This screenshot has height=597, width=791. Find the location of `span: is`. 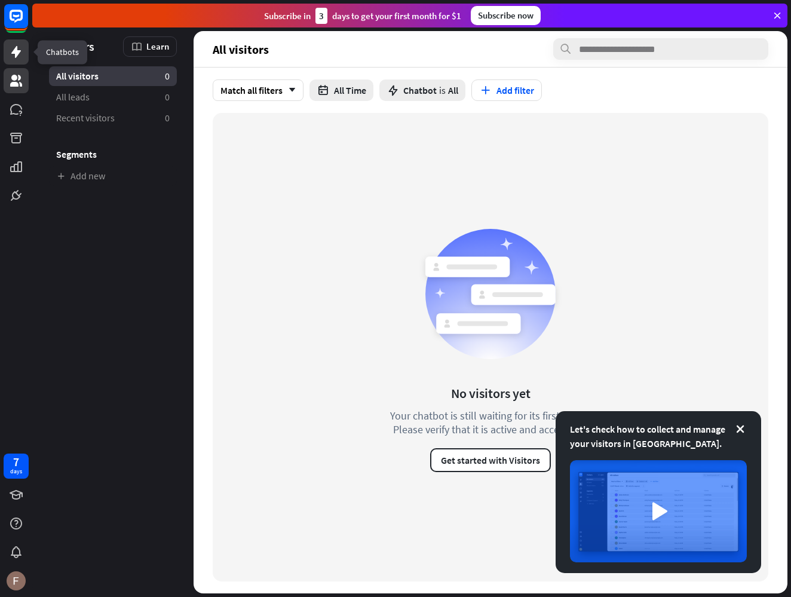

span: is is located at coordinates (442, 90).